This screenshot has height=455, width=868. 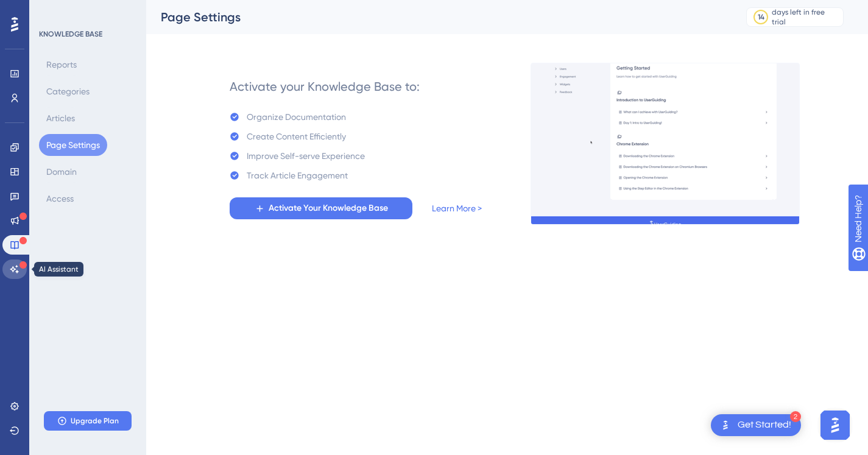 I want to click on div: Improve Self-serve Experience, so click(x=306, y=156).